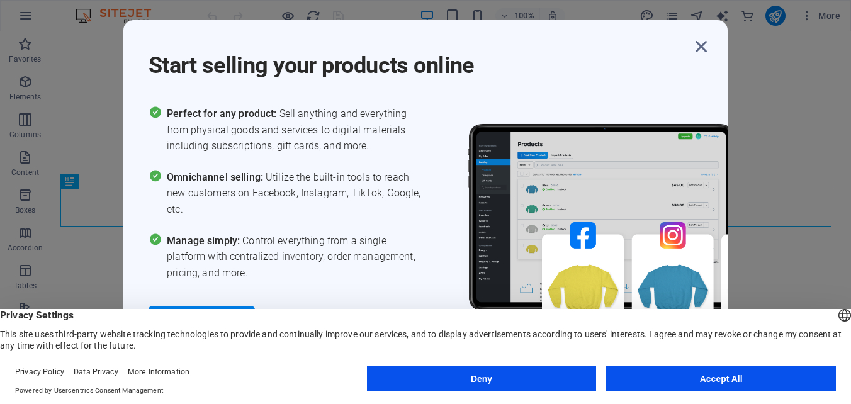 Image resolution: width=851 pixels, height=404 pixels. What do you see at coordinates (201, 321) in the screenshot?
I see `button: Free 14-day-trial` at bounding box center [201, 321].